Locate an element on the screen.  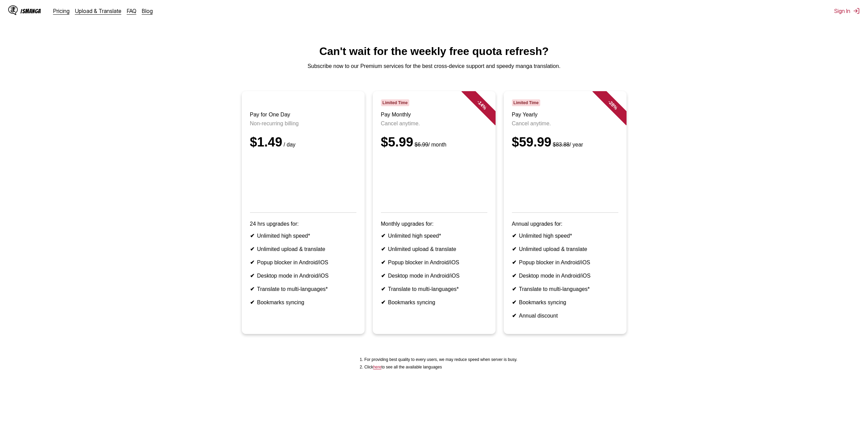
small: / day is located at coordinates (289, 144).